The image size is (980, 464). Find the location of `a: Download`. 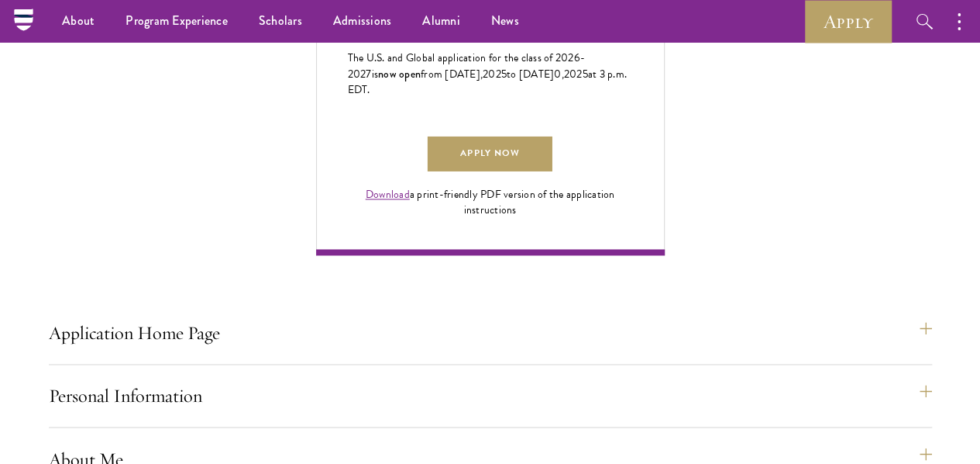

a: Download is located at coordinates (387, 194).